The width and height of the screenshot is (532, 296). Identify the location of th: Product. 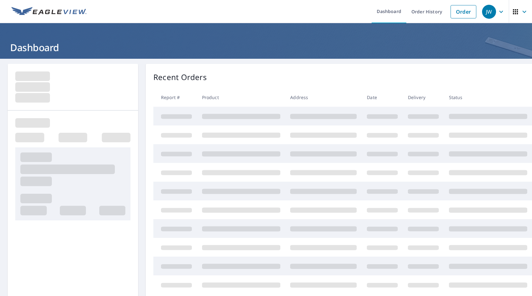
(241, 97).